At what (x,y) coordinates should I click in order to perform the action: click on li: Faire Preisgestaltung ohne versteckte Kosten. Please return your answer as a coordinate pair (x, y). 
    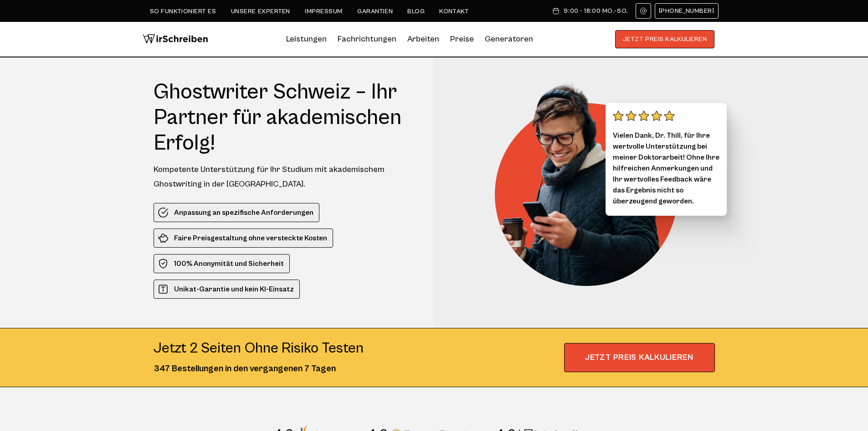
    Looking at the image, I should click on (244, 238).